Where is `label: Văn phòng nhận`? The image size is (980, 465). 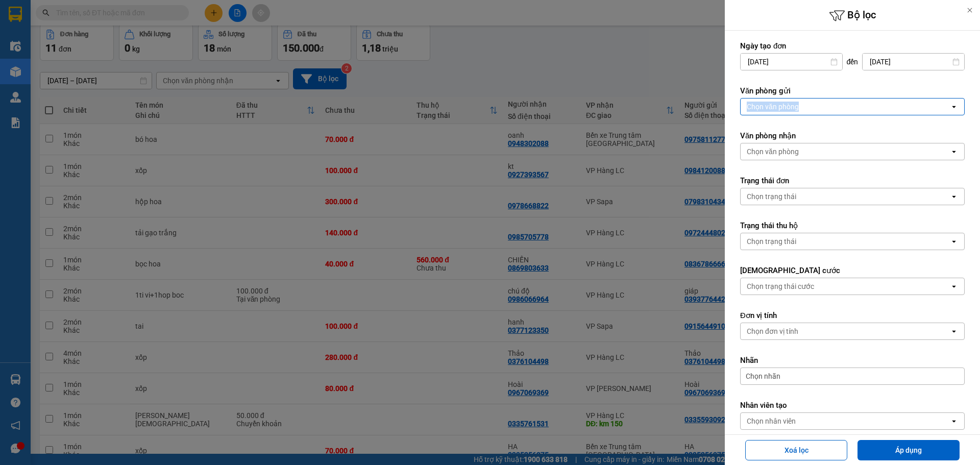 label: Văn phòng nhận is located at coordinates (852, 136).